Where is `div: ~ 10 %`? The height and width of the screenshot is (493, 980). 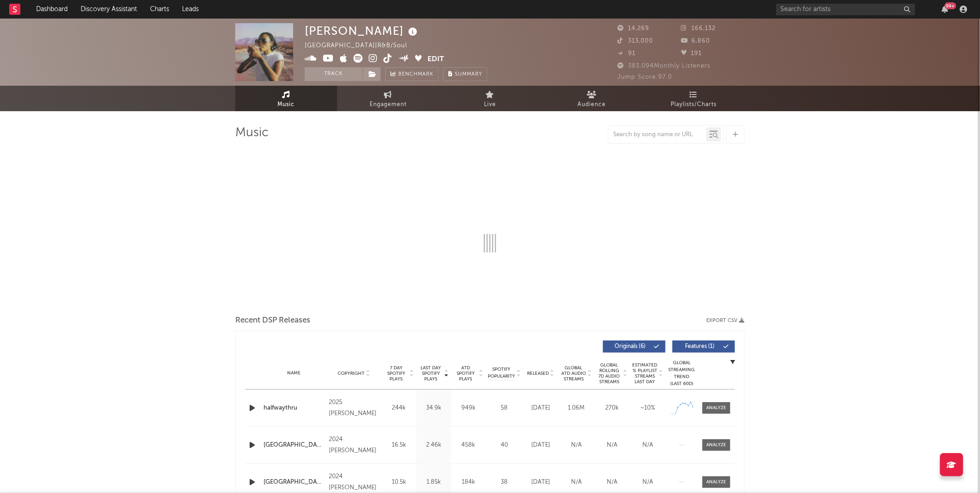 div: ~ 10 % is located at coordinates (648, 408).